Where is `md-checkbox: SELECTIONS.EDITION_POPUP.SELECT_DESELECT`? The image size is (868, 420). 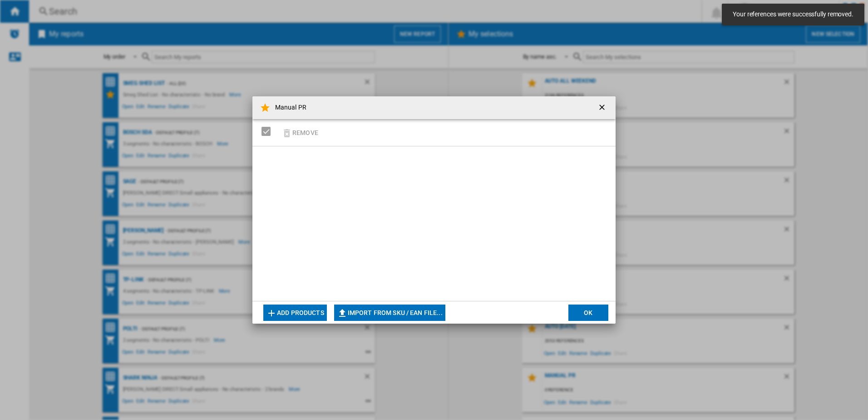 md-checkbox: SELECTIONS.EDITION_POPUP.SELECT_DESELECT is located at coordinates (268, 131).